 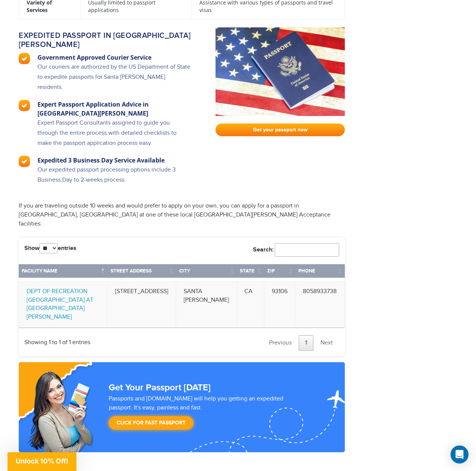 What do you see at coordinates (63, 273) in the screenshot?
I see `th: Facility Name: activate to sort column descending` at bounding box center [63, 273].